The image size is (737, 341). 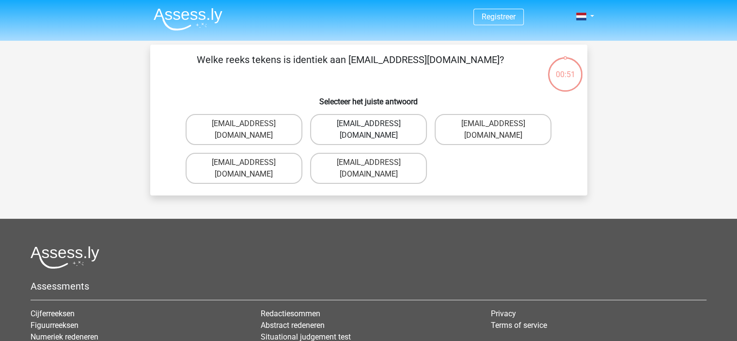 I want to click on a: Privacy, so click(x=503, y=313).